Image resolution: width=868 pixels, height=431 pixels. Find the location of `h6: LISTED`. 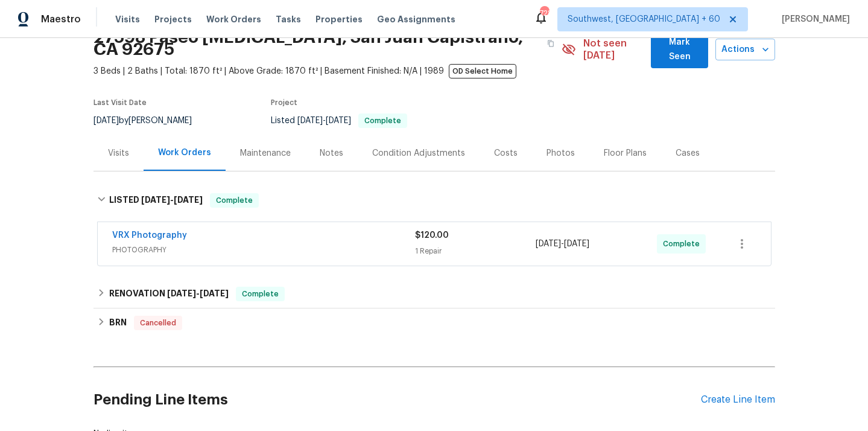

h6: LISTED is located at coordinates (156, 200).